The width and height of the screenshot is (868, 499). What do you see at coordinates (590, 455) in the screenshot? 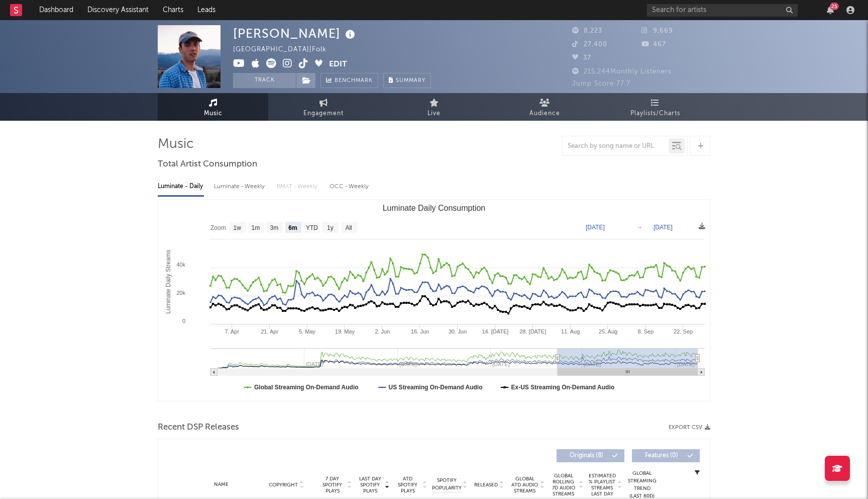
I see `button: Originals(8)` at bounding box center [590, 455].